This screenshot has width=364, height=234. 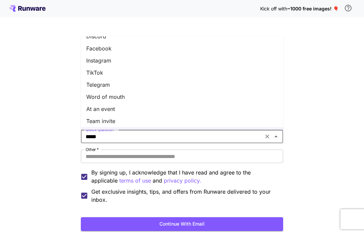 What do you see at coordinates (182, 73) in the screenshot?
I see `li: TikTok` at bounding box center [182, 73].